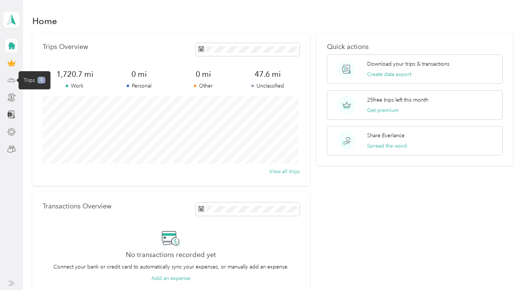 Image resolution: width=526 pixels, height=290 pixels. I want to click on h1: Home, so click(45, 21).